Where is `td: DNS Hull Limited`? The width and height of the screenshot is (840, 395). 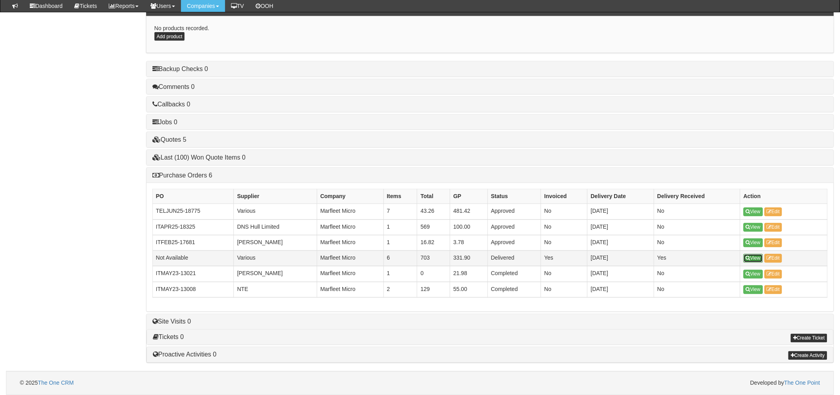 td: DNS Hull Limited is located at coordinates (275, 227).